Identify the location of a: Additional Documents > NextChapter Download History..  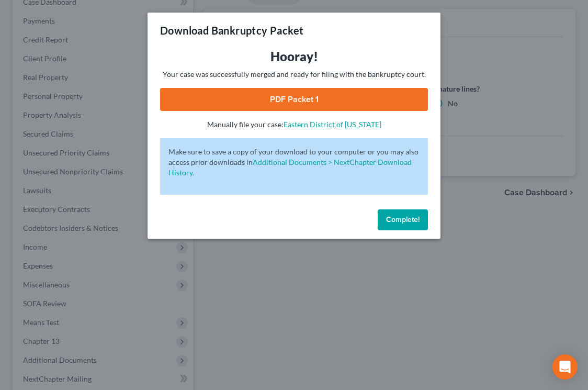
(290, 167).